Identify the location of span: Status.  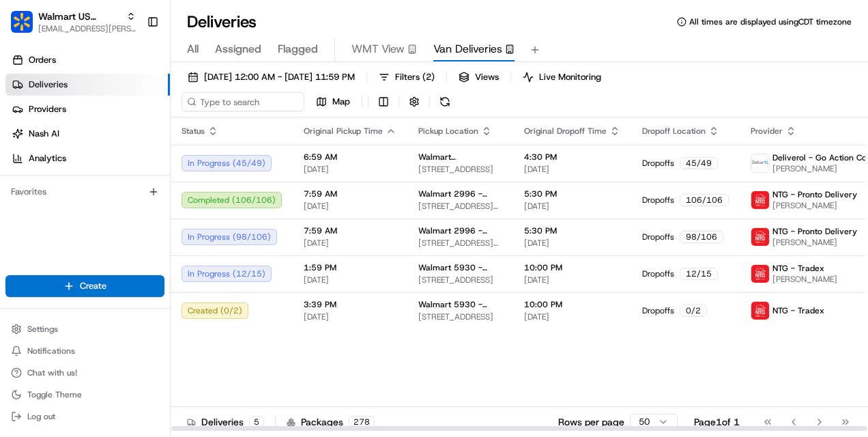
(193, 131).